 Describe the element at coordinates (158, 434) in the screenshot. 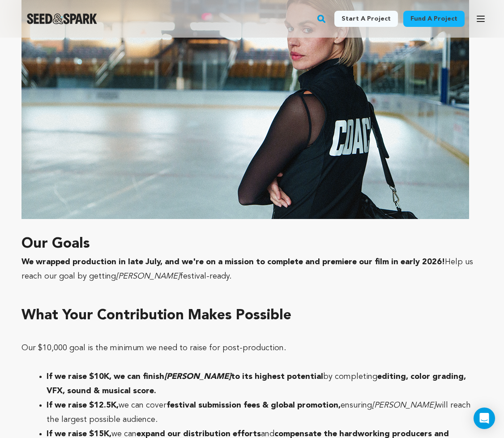

I see `strong: expand our` at that location.